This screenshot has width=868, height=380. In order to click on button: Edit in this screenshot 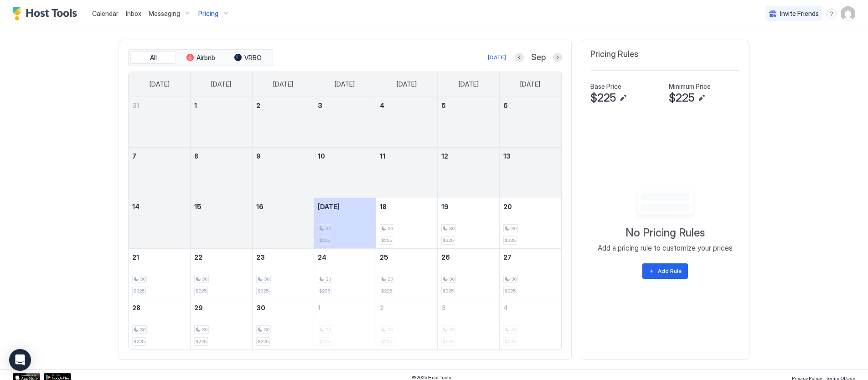, I will do `click(623, 98)`.